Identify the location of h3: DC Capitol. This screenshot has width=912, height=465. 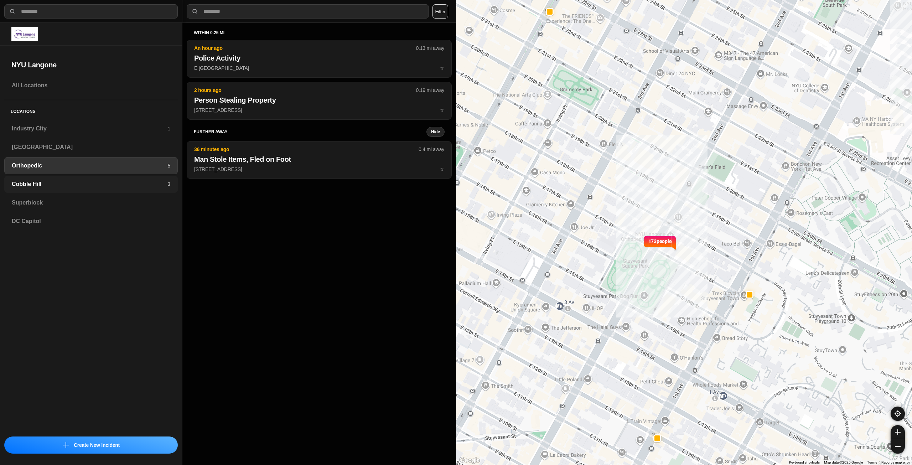
(91, 221).